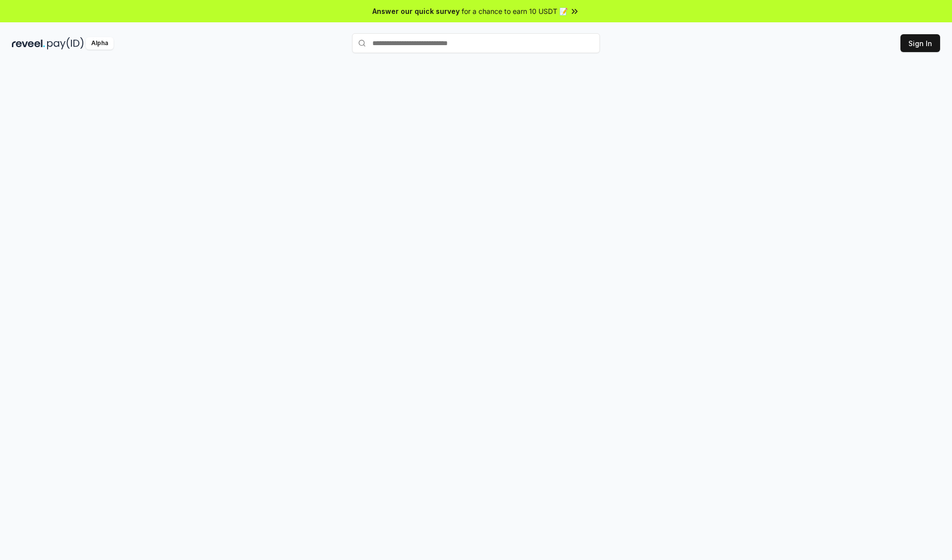 This screenshot has width=952, height=560. I want to click on span: for a chance to earn 10 USDT 📝, so click(515, 11).